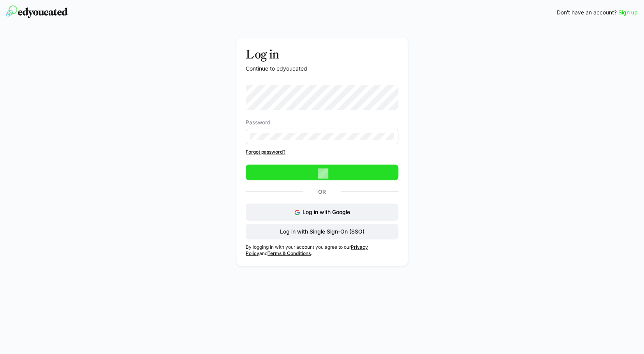 The width and height of the screenshot is (644, 354). Describe the element at coordinates (322, 152) in the screenshot. I see `a: Forgot password?` at that location.